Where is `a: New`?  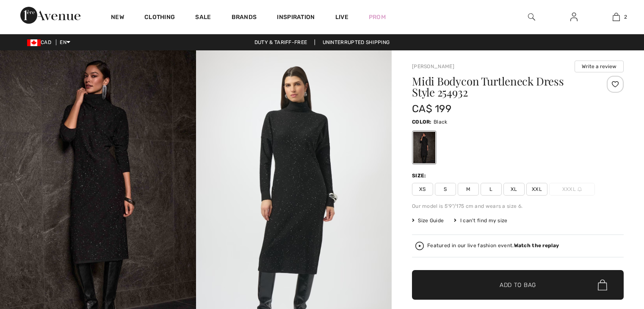
a: New is located at coordinates (118, 18).